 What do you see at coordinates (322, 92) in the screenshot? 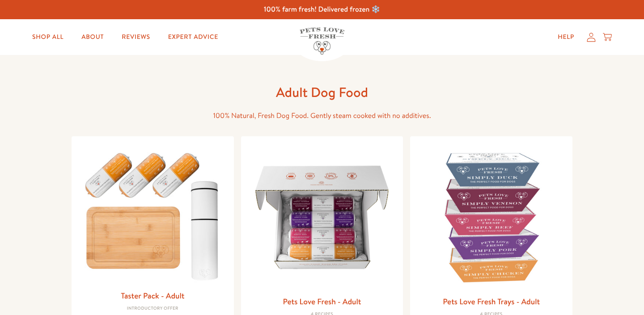
I see `h1: Adult Dog Food` at bounding box center [322, 92].